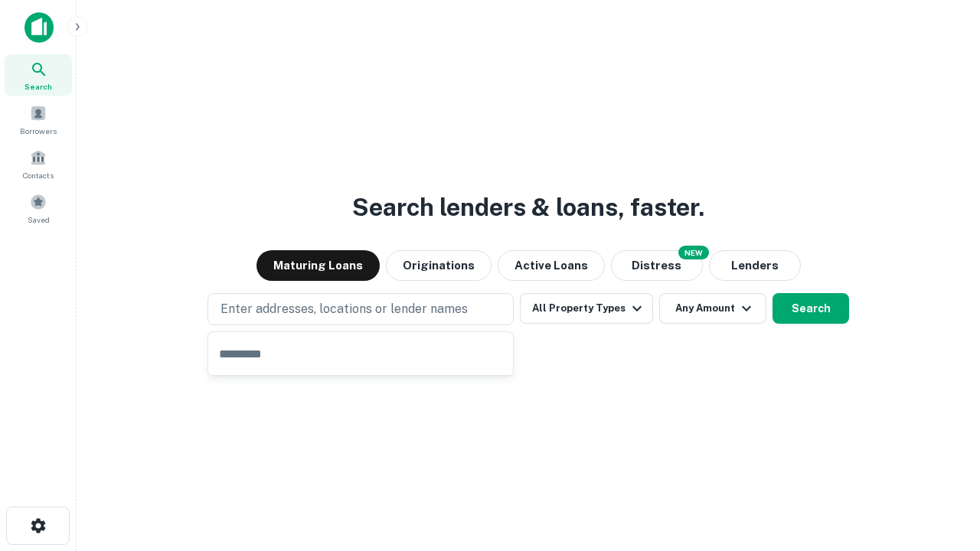 The image size is (980, 551). What do you see at coordinates (587, 308) in the screenshot?
I see `button: All Property Types` at bounding box center [587, 308].